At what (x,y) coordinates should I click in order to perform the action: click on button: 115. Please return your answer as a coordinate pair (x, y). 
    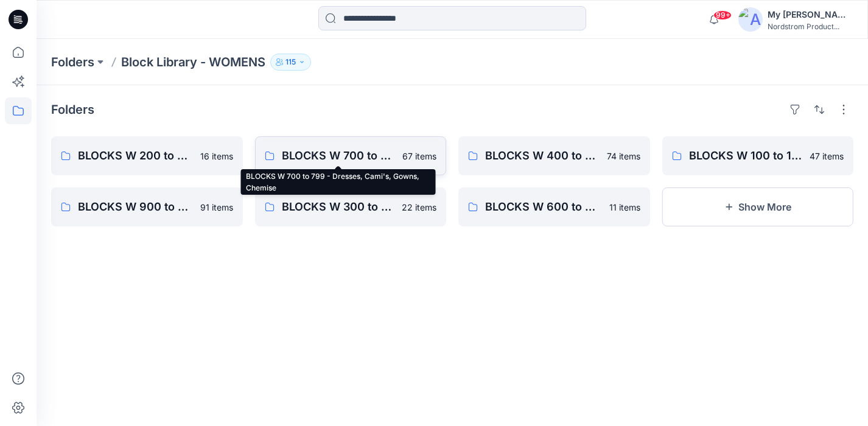
    Looking at the image, I should click on (291, 62).